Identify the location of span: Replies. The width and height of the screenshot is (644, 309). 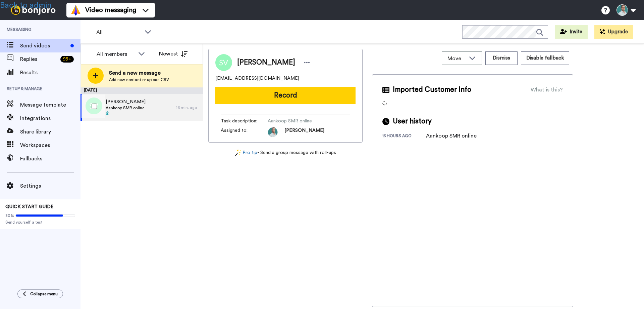
(39, 59).